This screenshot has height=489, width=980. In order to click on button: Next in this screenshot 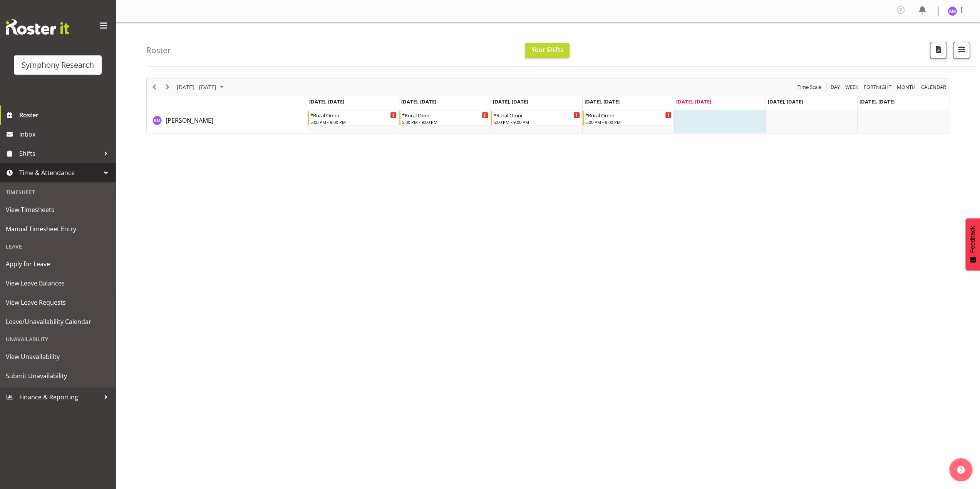, I will do `click(168, 87)`.